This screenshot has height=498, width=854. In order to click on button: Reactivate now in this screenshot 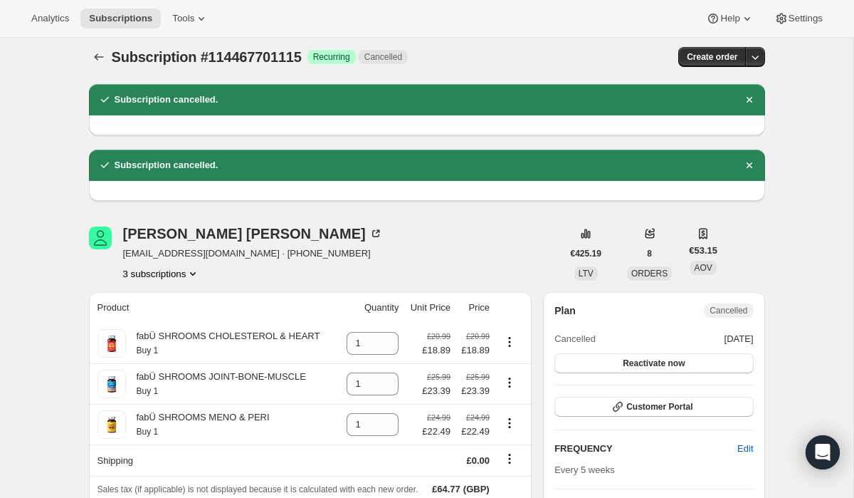, I will do `click(653, 363)`.